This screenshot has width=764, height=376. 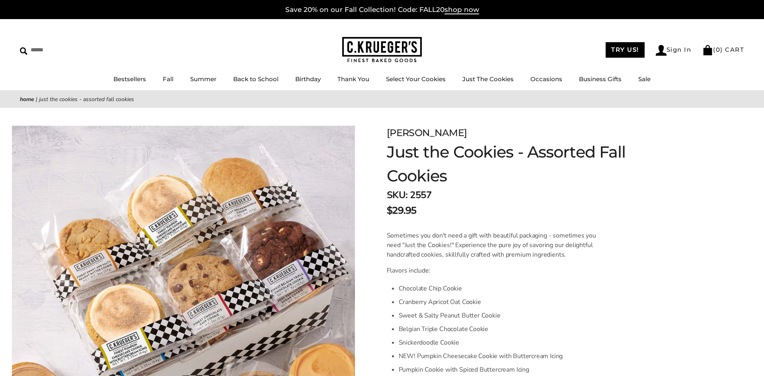 I want to click on strong: SKU:, so click(x=397, y=195).